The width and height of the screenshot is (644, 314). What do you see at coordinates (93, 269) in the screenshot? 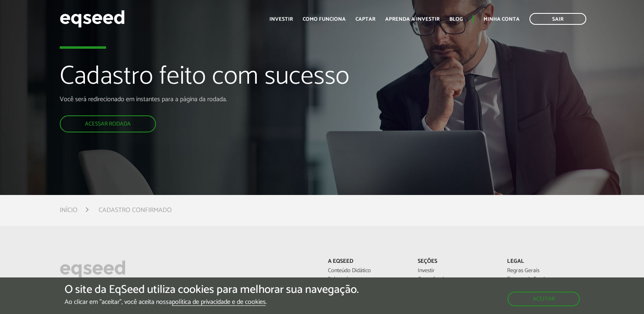
I see `img: EqSeed Logo` at bounding box center [93, 269].